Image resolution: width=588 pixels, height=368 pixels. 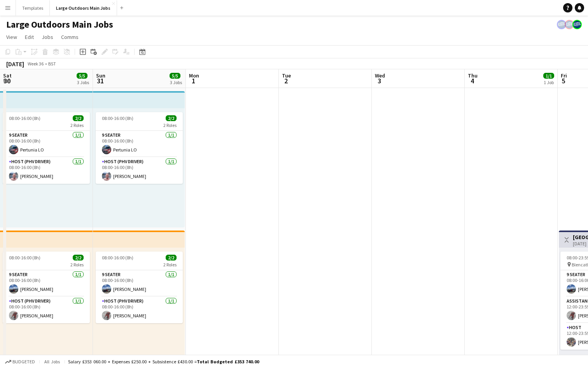 I want to click on span: Sat, so click(x=7, y=76).